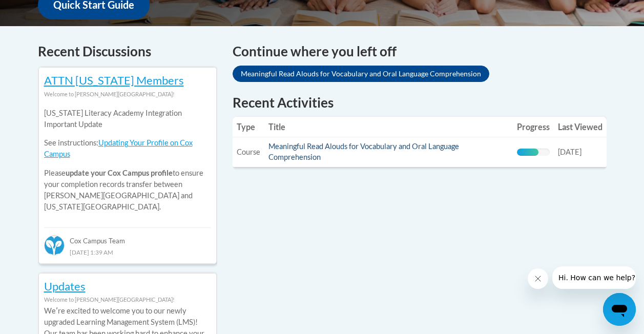 Image resolution: width=644 pixels, height=334 pixels. What do you see at coordinates (128, 149) in the screenshot?
I see `p: See instructions:` at bounding box center [128, 149].